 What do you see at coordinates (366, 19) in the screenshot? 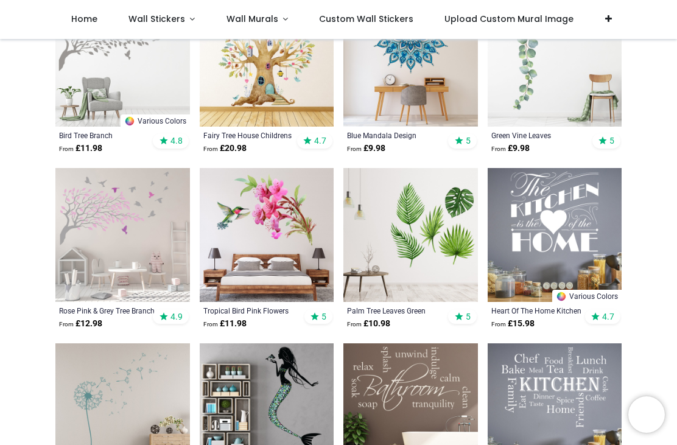
I see `span: Custom Wall Stickers` at bounding box center [366, 19].